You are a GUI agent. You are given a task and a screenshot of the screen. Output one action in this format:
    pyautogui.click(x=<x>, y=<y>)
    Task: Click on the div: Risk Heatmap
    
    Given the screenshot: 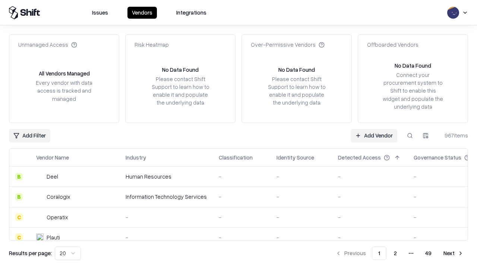 What is the action you would take?
    pyautogui.click(x=152, y=44)
    